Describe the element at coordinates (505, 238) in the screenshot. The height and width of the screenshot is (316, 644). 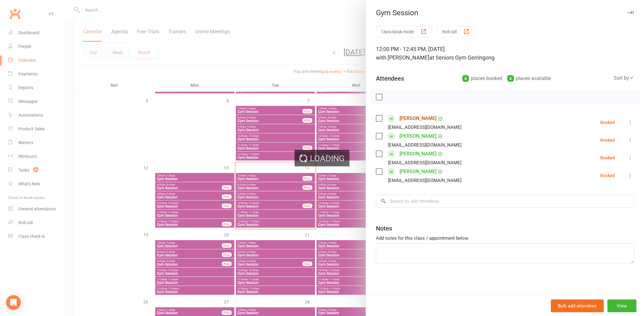
I see `div: Add notes for this class / appointment below` at that location.